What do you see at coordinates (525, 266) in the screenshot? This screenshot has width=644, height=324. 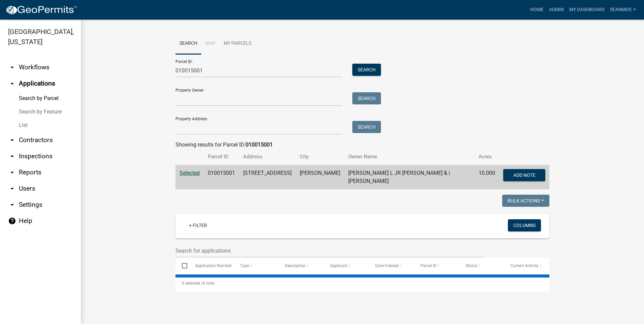 I see `span: Current Activity` at bounding box center [525, 266].